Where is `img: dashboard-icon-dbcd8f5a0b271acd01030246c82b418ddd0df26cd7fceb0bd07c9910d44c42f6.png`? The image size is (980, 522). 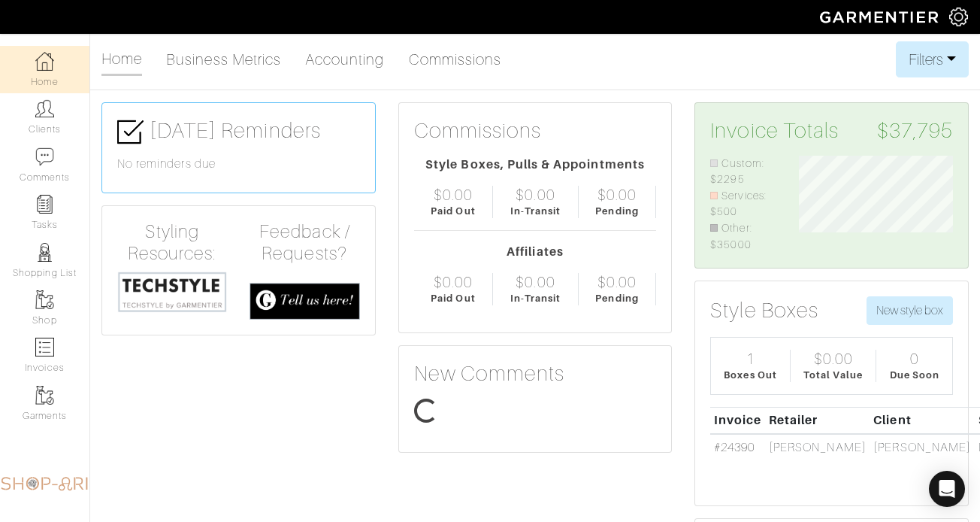
img: dashboard-icon-dbcd8f5a0b271acd01030246c82b418ddd0df26cd7fceb0bd07c9910d44c42f6.png is located at coordinates (44, 61).